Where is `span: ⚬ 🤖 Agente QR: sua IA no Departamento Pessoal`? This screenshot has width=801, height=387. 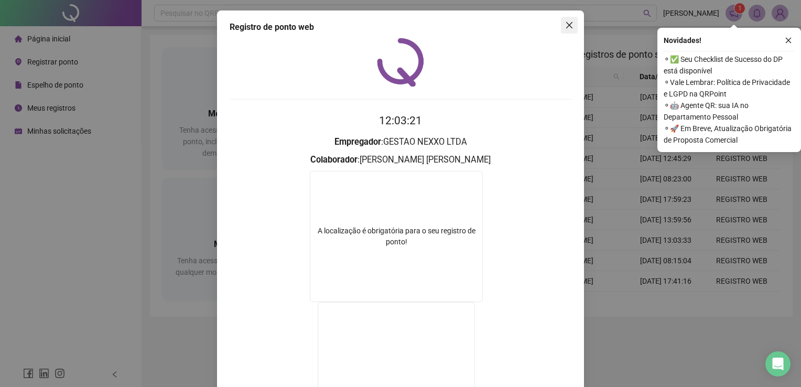 span: ⚬ 🤖 Agente QR: sua IA no Departamento Pessoal is located at coordinates (730, 111).